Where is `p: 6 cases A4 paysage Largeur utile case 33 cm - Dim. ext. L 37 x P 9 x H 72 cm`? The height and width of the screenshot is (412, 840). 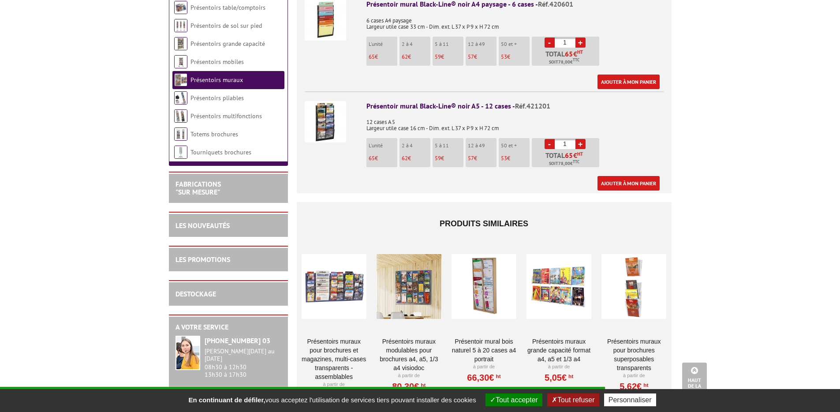
p: 6 cases A4 paysage Largeur utile case 33 cm - Dim. ext. L 37 x P 9 x H 72 cm is located at coordinates (515, 21).